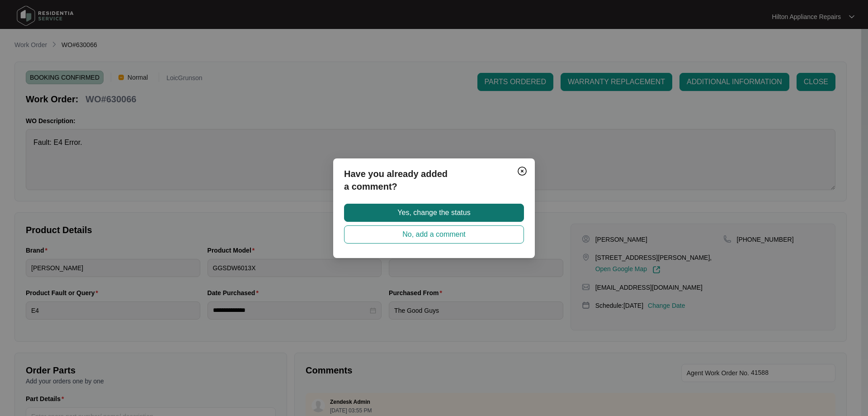  What do you see at coordinates (434, 234) in the screenshot?
I see `span: No, add a comment` at bounding box center [434, 234].